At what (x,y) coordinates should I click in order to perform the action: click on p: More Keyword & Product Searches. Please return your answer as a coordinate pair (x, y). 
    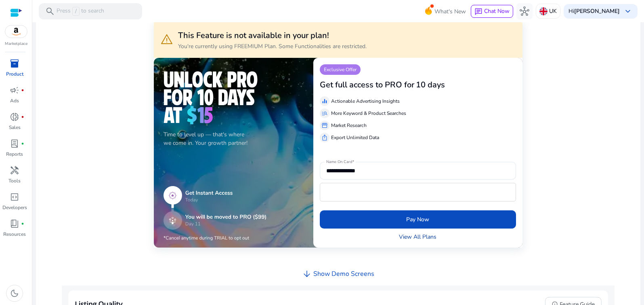
    Looking at the image, I should click on (369, 113).